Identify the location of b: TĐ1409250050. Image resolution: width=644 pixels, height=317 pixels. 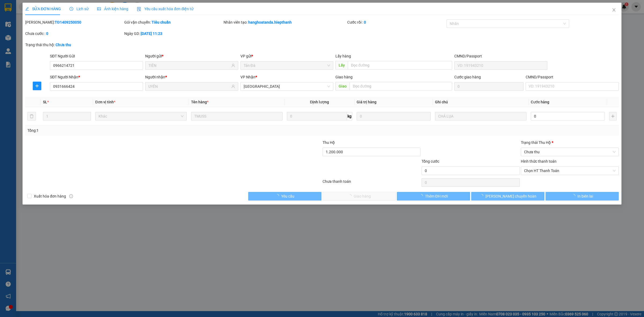
(68, 22).